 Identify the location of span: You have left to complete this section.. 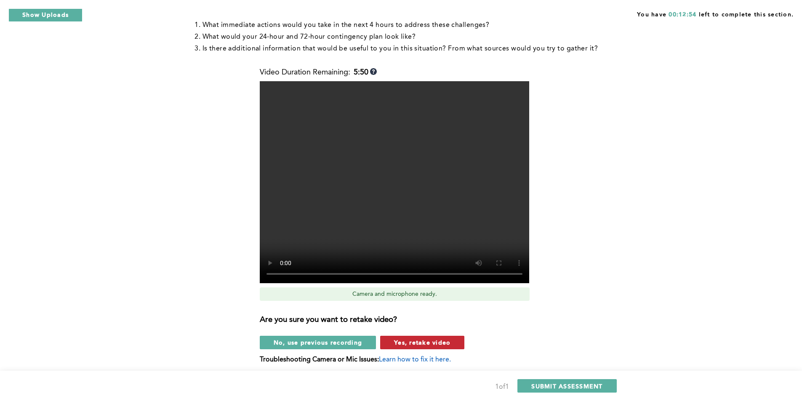
(715, 13).